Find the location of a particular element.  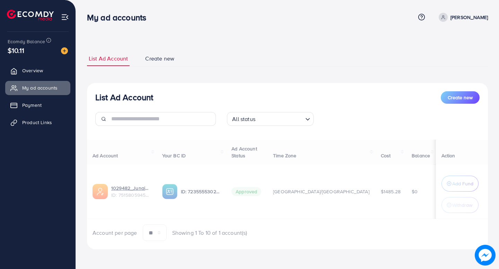

a: Payment is located at coordinates (38, 105).